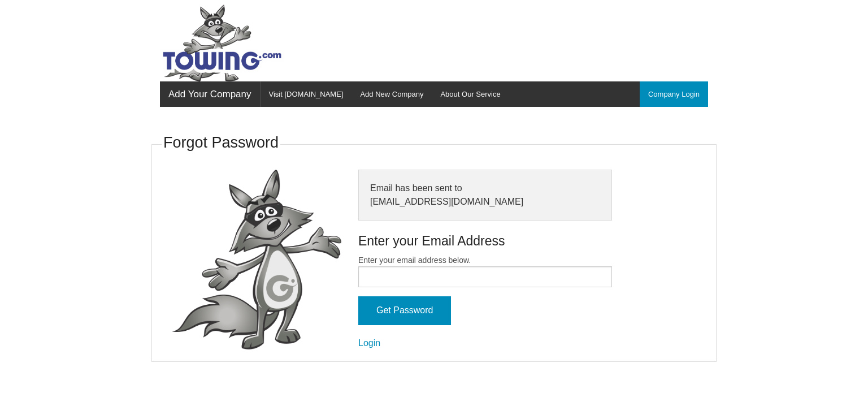 The image size is (868, 393). What do you see at coordinates (369, 343) in the screenshot?
I see `a: Login` at bounding box center [369, 343].